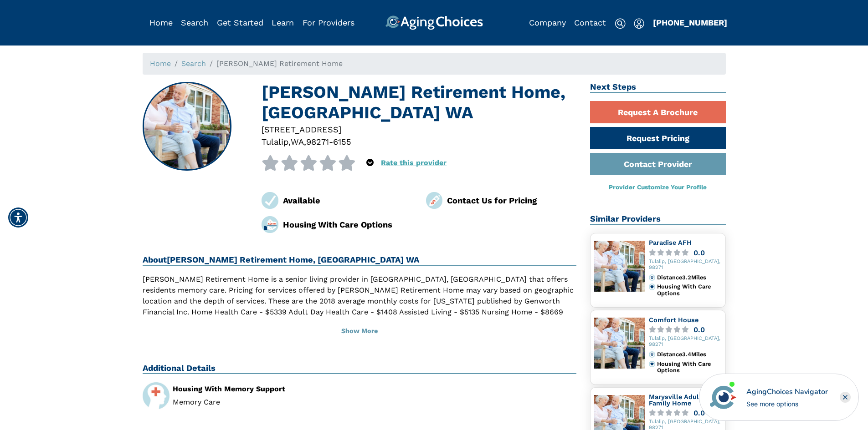 The image size is (868, 430). I want to click on h2: Additional Details, so click(359, 369).